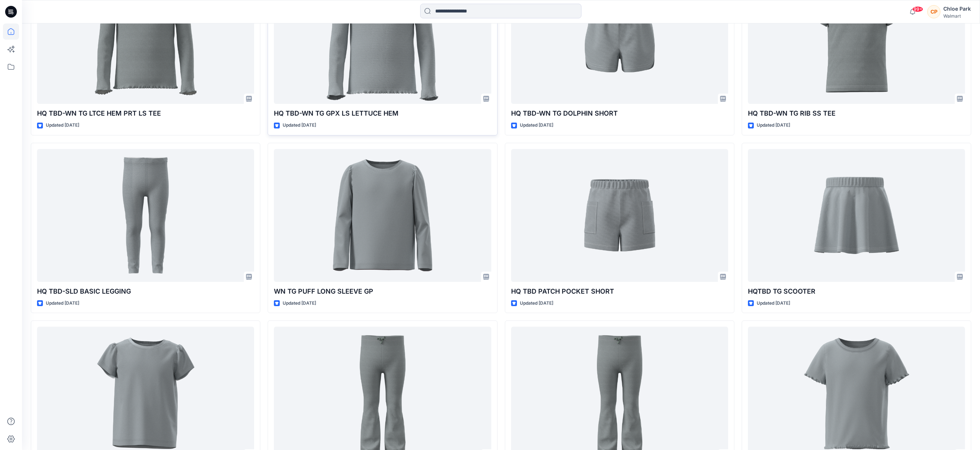 The height and width of the screenshot is (450, 980). What do you see at coordinates (620, 216) in the screenshot?
I see `a: HQ TBD PATCH POCKET SHORT` at bounding box center [620, 216].